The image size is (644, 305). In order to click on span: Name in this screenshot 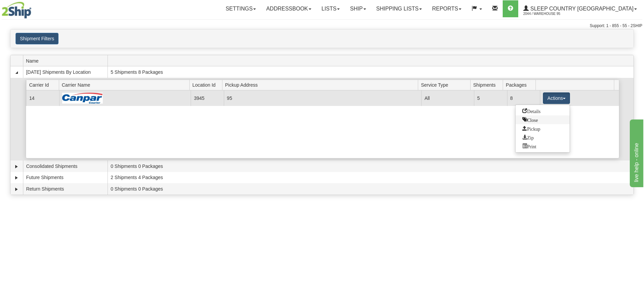, I will do `click(67, 60)`.